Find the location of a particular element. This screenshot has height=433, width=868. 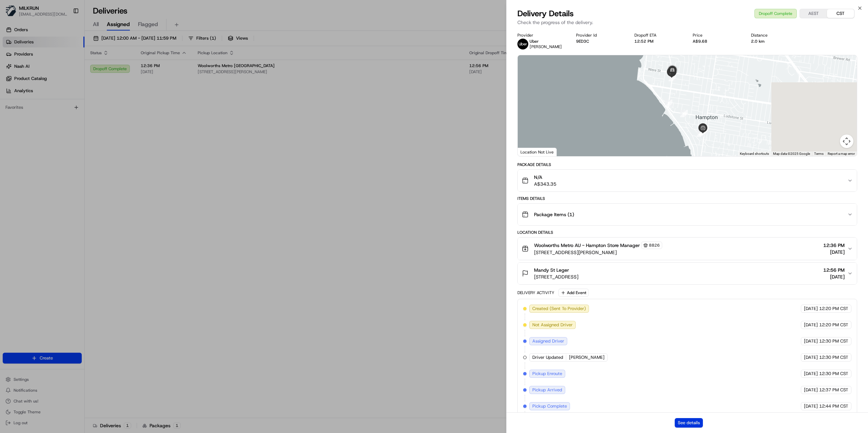

button: See details is located at coordinates (689, 423).